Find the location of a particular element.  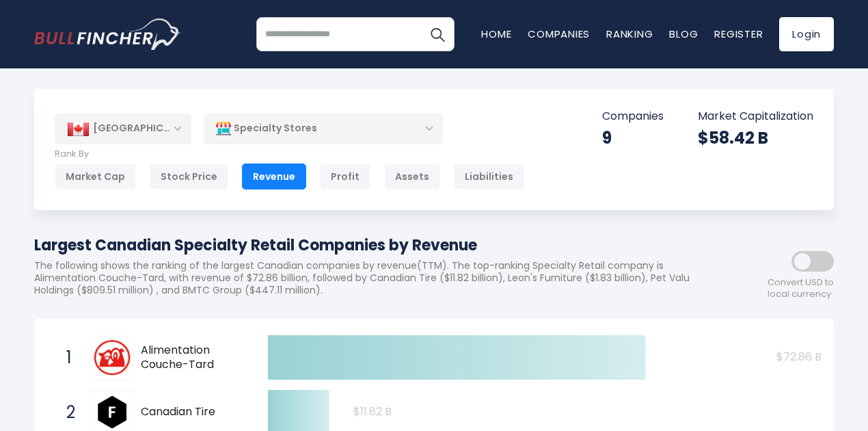

a: Blog is located at coordinates (683, 34).